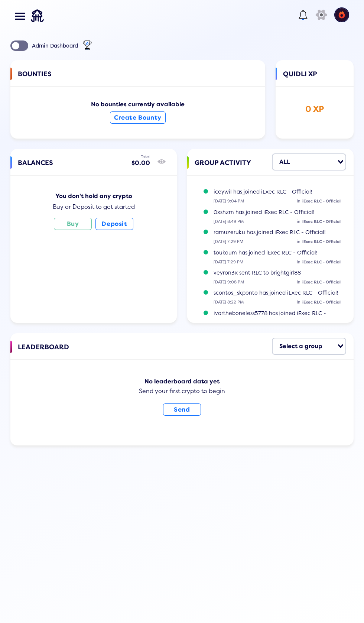  I want to click on span: veyron3x sent RLC to brightgirl88, so click(257, 273).